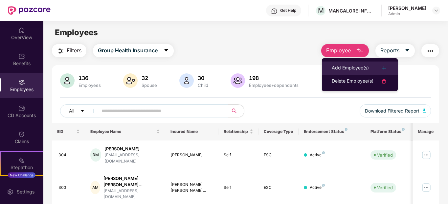 The image size is (448, 204). What do you see at coordinates (22, 56) in the screenshot?
I see `img: svg+xml;base64,PHN2ZyBpZD0iQmVuZWZpdHMiIHhtbG5zPSJodHRwOi8vd3d3LnczLm9yZy8yMDAwL3N2ZyIgd2lkdGg9Ij...` at bounding box center [22, 56].